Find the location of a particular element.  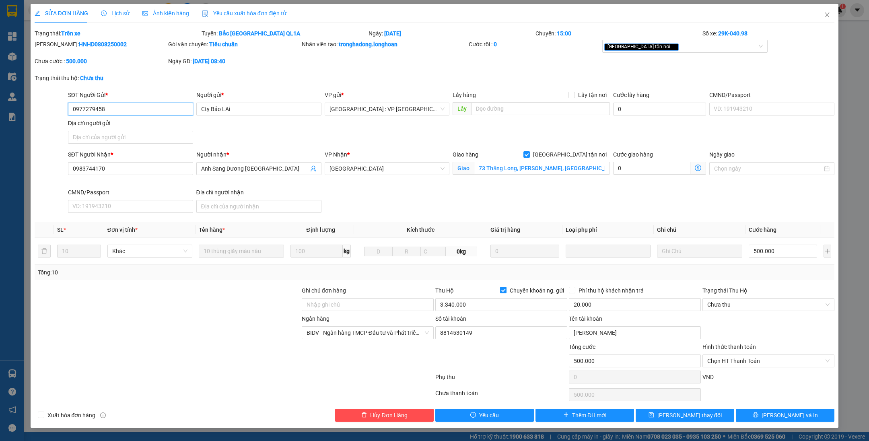

span: Chưa thu is located at coordinates (768, 305).